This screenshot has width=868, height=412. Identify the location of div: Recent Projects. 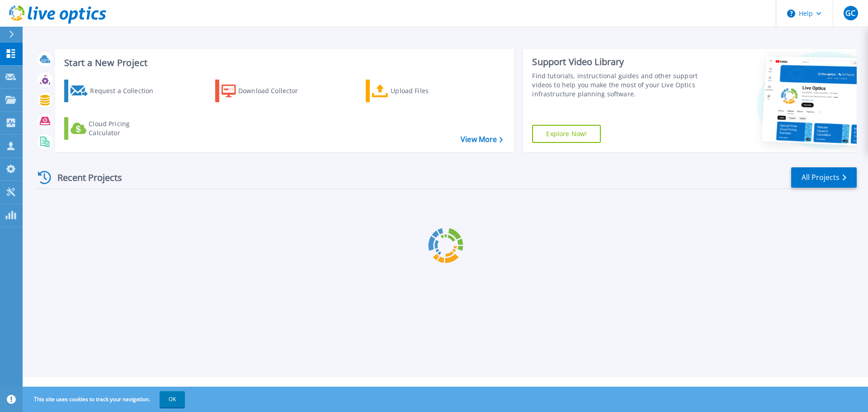
(84, 177).